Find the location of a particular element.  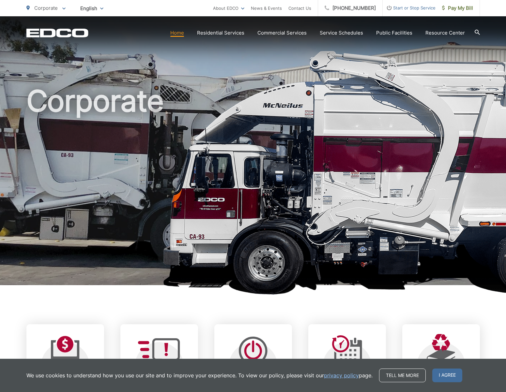

p: We use cookies to understand how you use our site and to improve your experience. To view our pol... is located at coordinates (199, 376).